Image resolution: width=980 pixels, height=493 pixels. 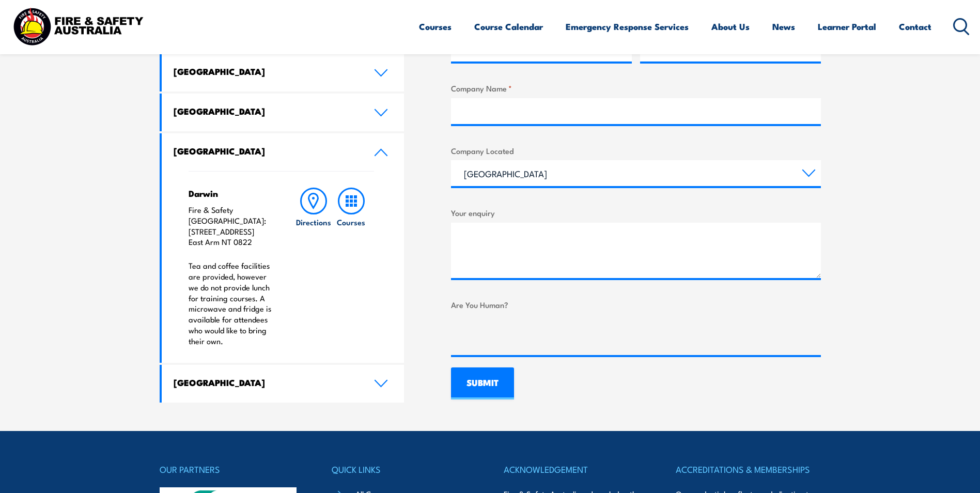 I want to click on a: News, so click(x=784, y=27).